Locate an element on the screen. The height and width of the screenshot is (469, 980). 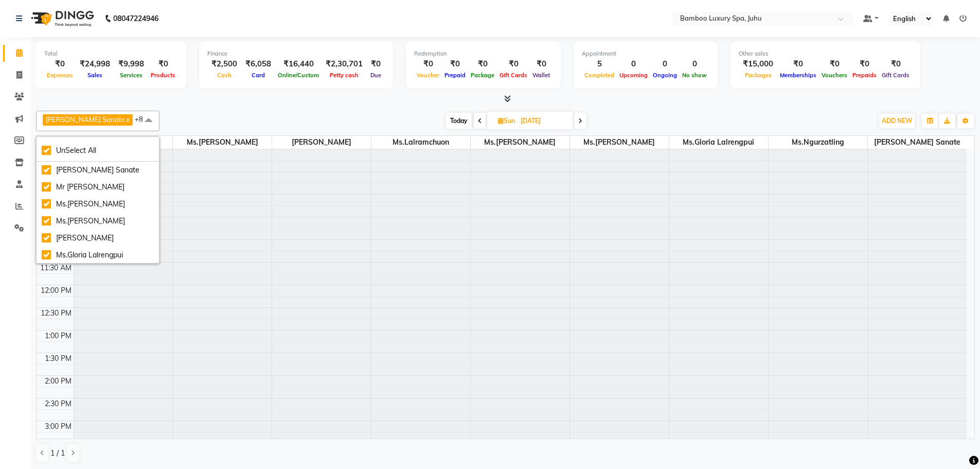
span: Wallet is located at coordinates (541, 75).